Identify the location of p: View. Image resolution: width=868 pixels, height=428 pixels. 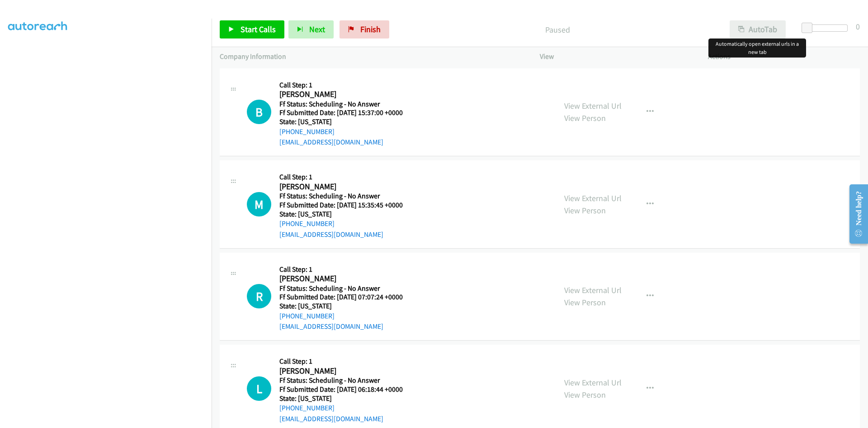
(616, 57).